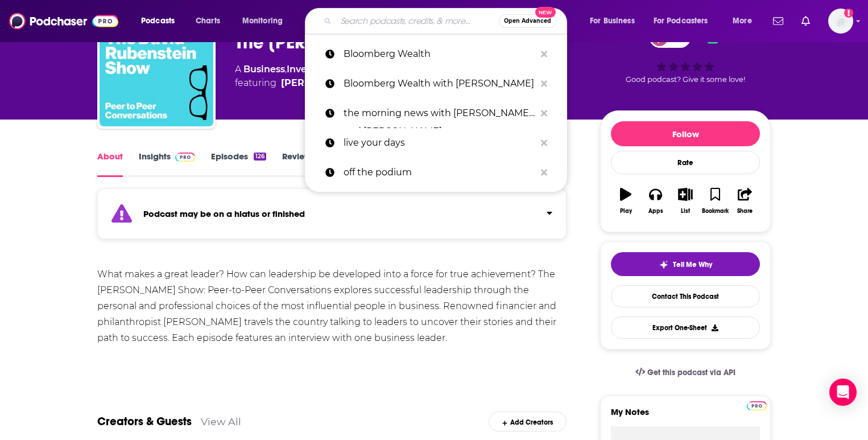 The height and width of the screenshot is (440, 868). What do you see at coordinates (156, 70) in the screenshot?
I see `img: The David Rubenstein Show` at bounding box center [156, 70].